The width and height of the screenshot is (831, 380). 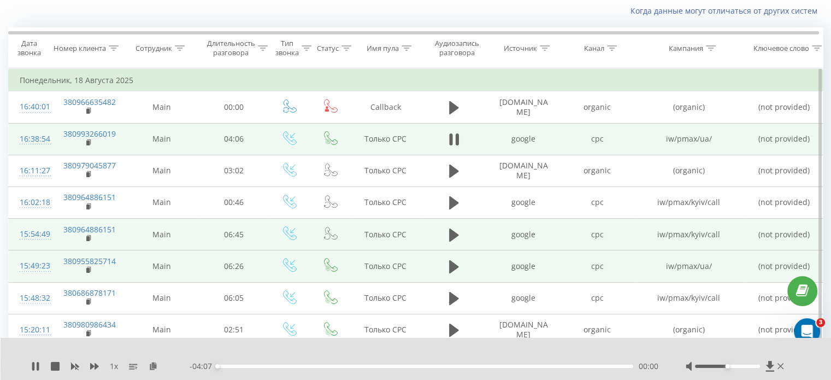 What do you see at coordinates (234, 234) in the screenshot?
I see `td: 06:45` at bounding box center [234, 234].